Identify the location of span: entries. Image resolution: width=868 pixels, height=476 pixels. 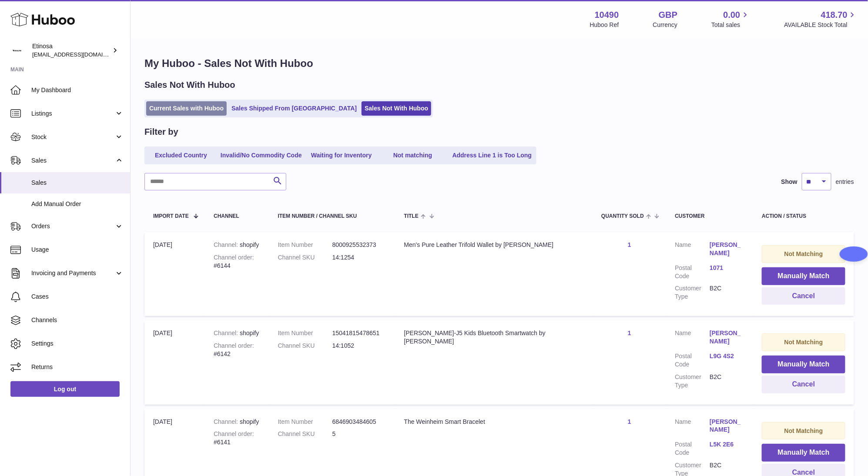
(845, 182).